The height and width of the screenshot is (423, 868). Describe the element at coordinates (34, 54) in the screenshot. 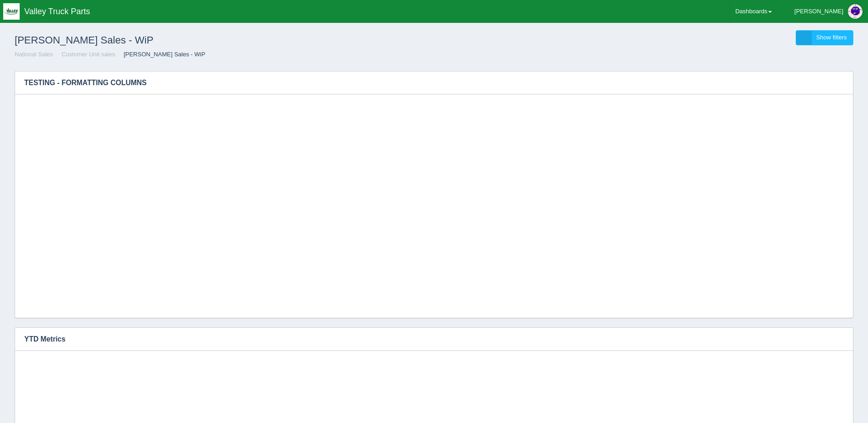

I see `a: National Sales` at that location.